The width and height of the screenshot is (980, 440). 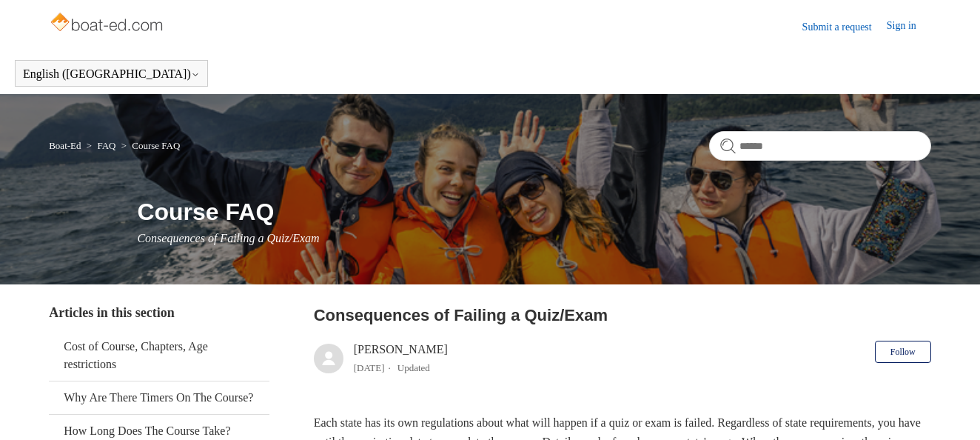 What do you see at coordinates (155, 145) in the screenshot?
I see `a: Course FAQ` at bounding box center [155, 145].